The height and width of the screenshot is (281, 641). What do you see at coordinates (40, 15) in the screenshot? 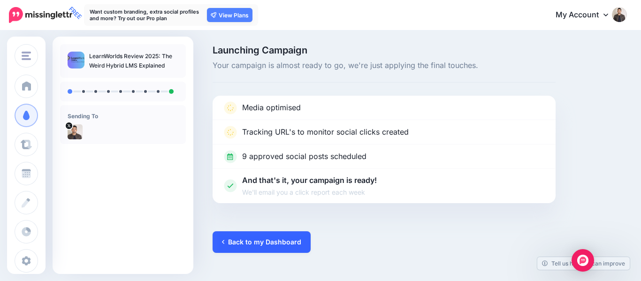
I see `a: FREE` at bounding box center [40, 15].